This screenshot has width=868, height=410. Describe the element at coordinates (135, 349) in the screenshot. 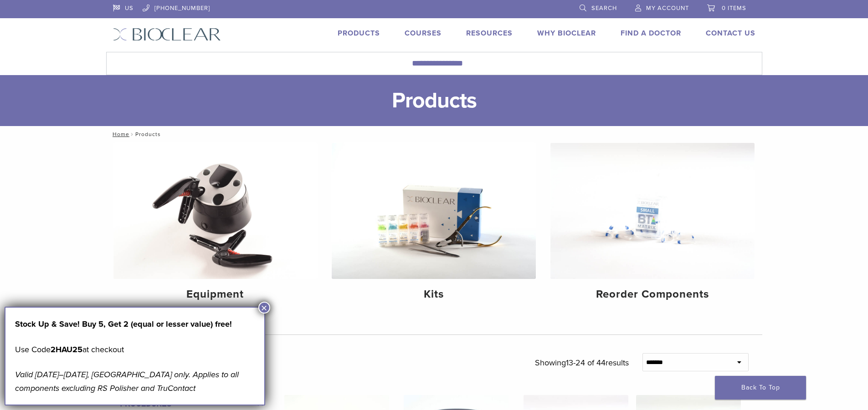

I see `p: Use Code at checkout` at that location.